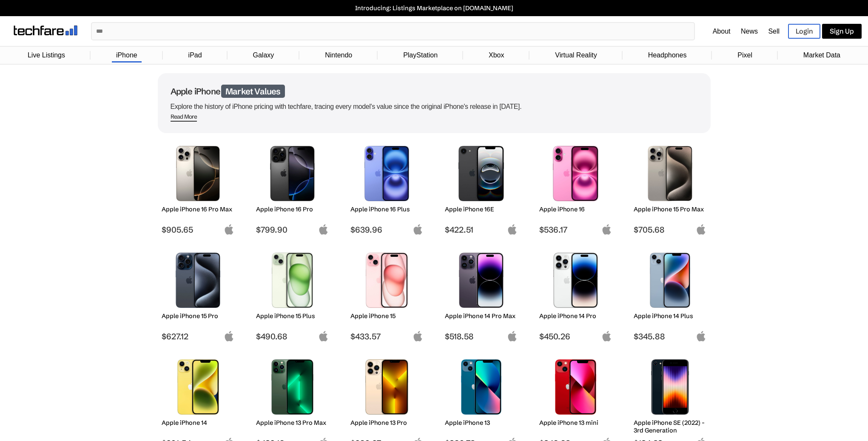  What do you see at coordinates (670, 173) in the screenshot?
I see `img: iPhone 15 Pro Max` at bounding box center [670, 173].